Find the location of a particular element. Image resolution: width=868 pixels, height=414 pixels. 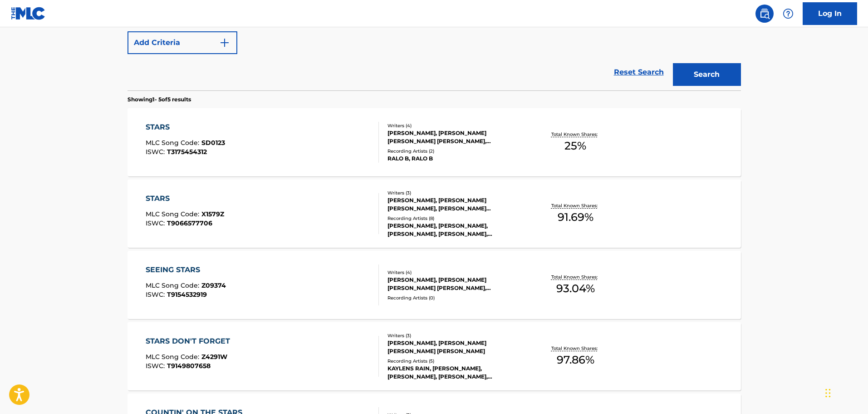

div: Chat Widget is located at coordinates (846, 392).